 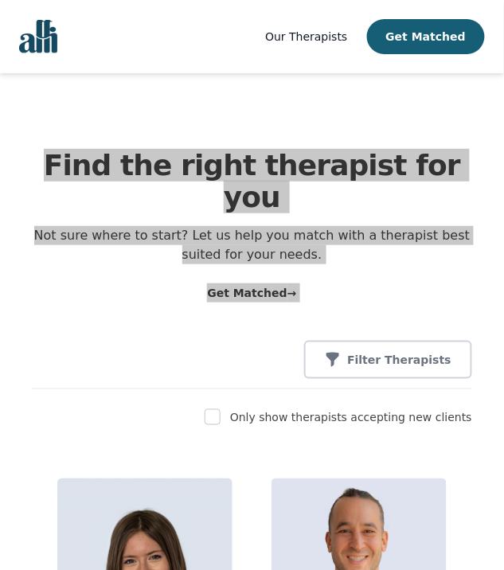 I want to click on p: Not sure where to start? Let us help you match with a therapist best suited for your needs., so click(x=251, y=245).